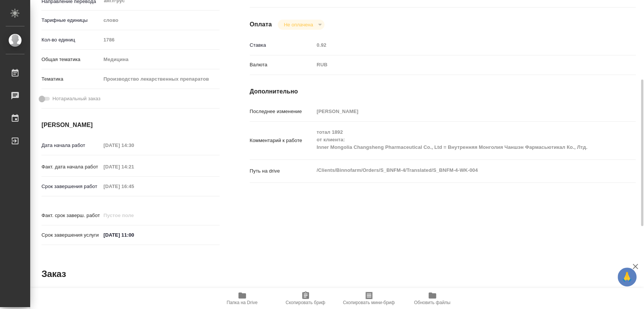 The image size is (644, 309). What do you see at coordinates (133, 235) in the screenshot?
I see `input: ✎ Введи что-нибудь` at bounding box center [133, 235].